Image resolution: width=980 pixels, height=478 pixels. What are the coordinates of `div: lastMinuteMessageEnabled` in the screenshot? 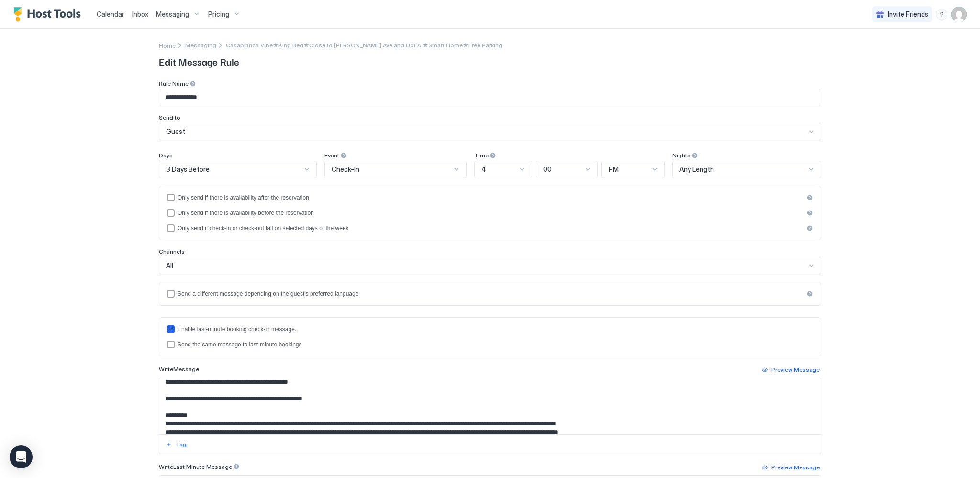 It's located at (490, 329).